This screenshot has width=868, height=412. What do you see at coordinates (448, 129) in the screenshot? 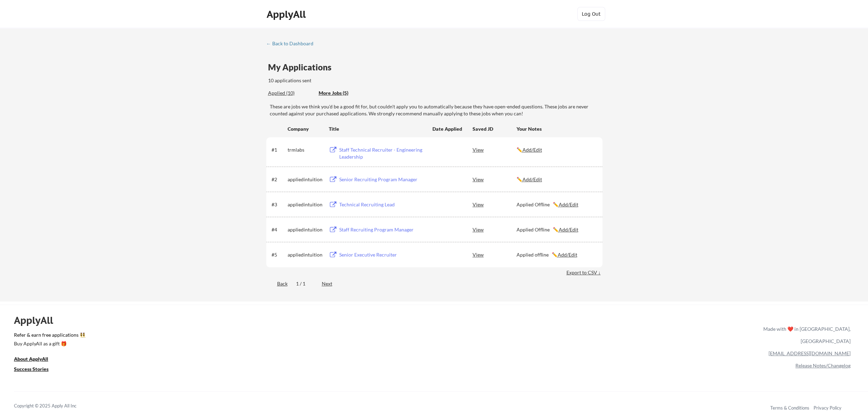
I see `div: Date Applied` at bounding box center [448, 129].